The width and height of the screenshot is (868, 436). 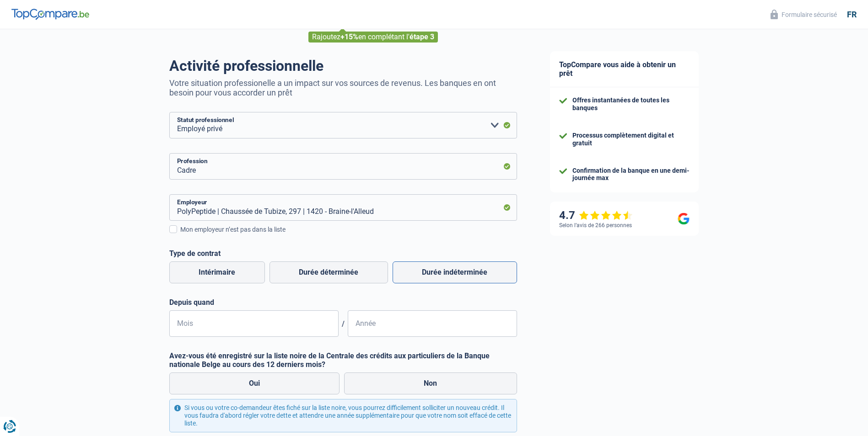 What do you see at coordinates (343, 416) in the screenshot?
I see `div: Si vous ou votre co-demandeur êtes fiché sur la liste noire, vous pourrez difficilement sollicite...` at bounding box center [343, 416].